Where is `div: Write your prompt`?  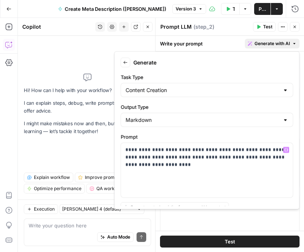
div: Write your prompt is located at coordinates (230, 43).